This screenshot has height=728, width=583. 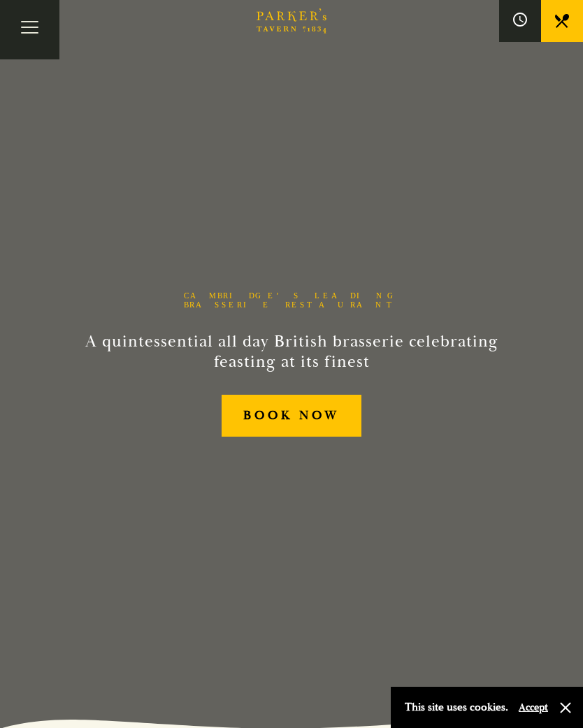 I want to click on button: Accept, so click(x=533, y=707).